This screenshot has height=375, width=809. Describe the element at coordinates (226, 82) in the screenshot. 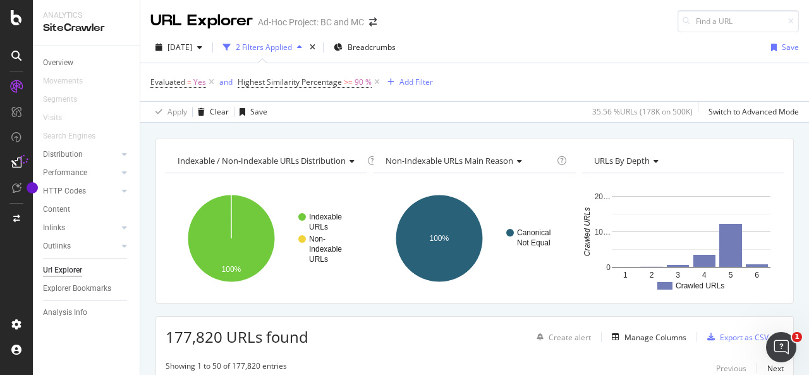

I see `div: and` at that location.